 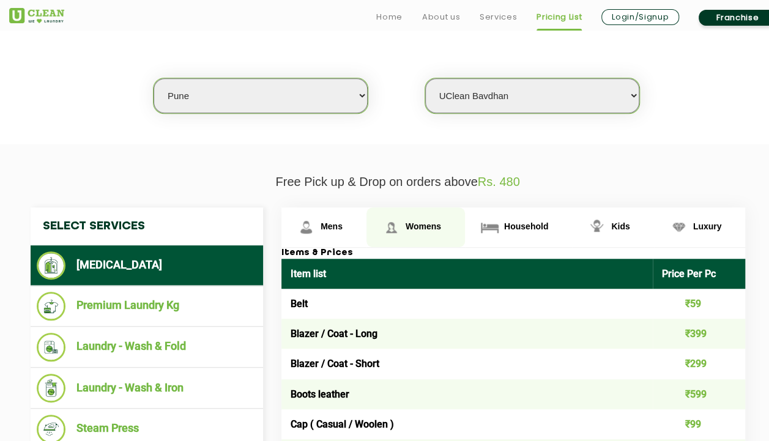 What do you see at coordinates (498, 17) in the screenshot?
I see `a: Services` at bounding box center [498, 17].